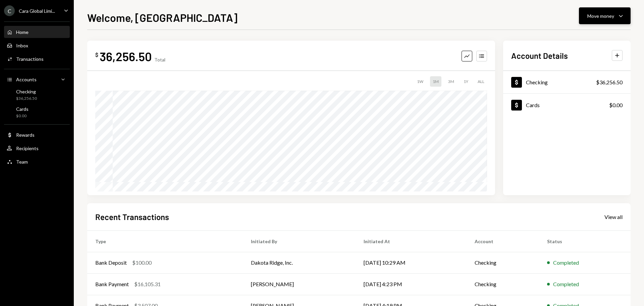  What do you see at coordinates (614, 217) in the screenshot?
I see `a: View all` at bounding box center [614, 217].